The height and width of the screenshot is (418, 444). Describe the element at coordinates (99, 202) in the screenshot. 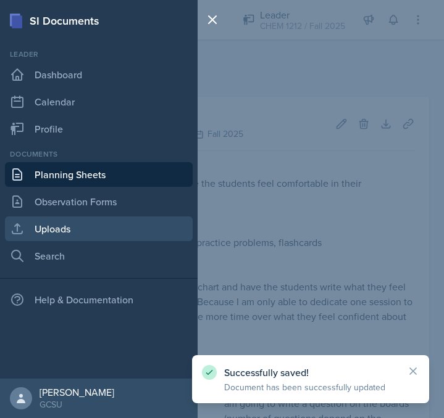

I see `a: Observation Forms` at that location.